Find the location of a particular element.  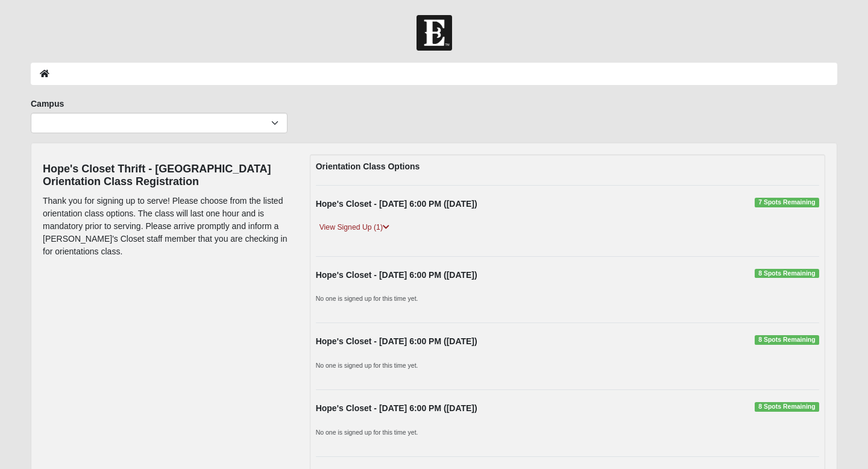

span: 7 Spots Remaining is located at coordinates (786, 203).